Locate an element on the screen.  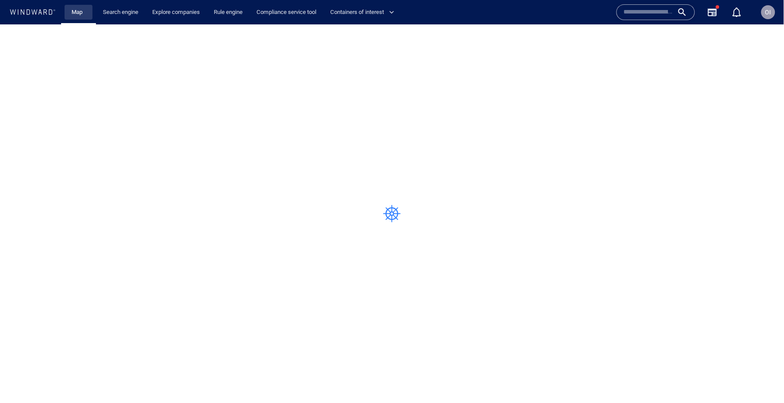
a: Search engine is located at coordinates (120, 12).